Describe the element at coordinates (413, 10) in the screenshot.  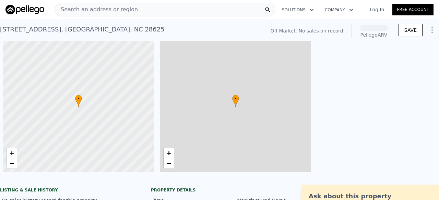
I see `a: Free Account` at that location.